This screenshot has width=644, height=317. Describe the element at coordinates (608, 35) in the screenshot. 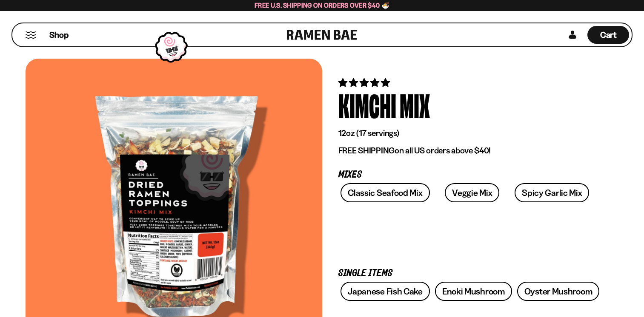

I see `a: Cart` at that location.